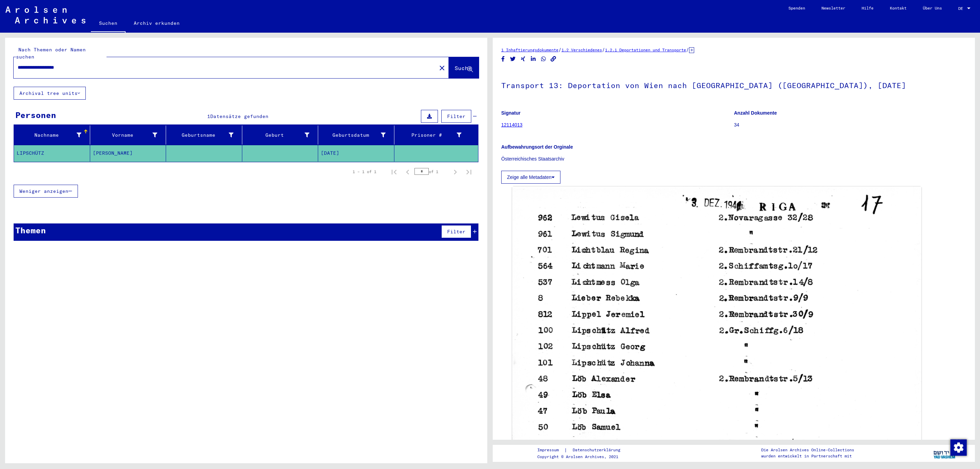  I want to click on button: Archival tree units, so click(50, 93).